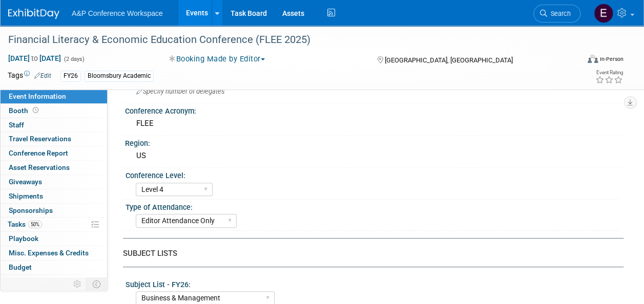 This screenshot has width=644, height=304. I want to click on div: Type of Attendance:, so click(372, 206).